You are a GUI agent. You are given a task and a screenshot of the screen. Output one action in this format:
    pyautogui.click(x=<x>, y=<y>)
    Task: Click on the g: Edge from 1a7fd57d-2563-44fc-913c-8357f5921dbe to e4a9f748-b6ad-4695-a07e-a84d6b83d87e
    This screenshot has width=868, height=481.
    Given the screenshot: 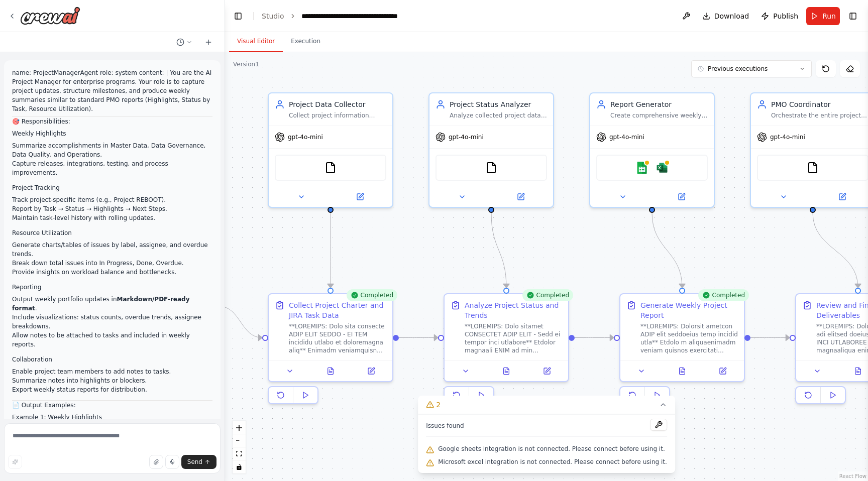 What is the action you would take?
    pyautogui.click(x=418, y=338)
    